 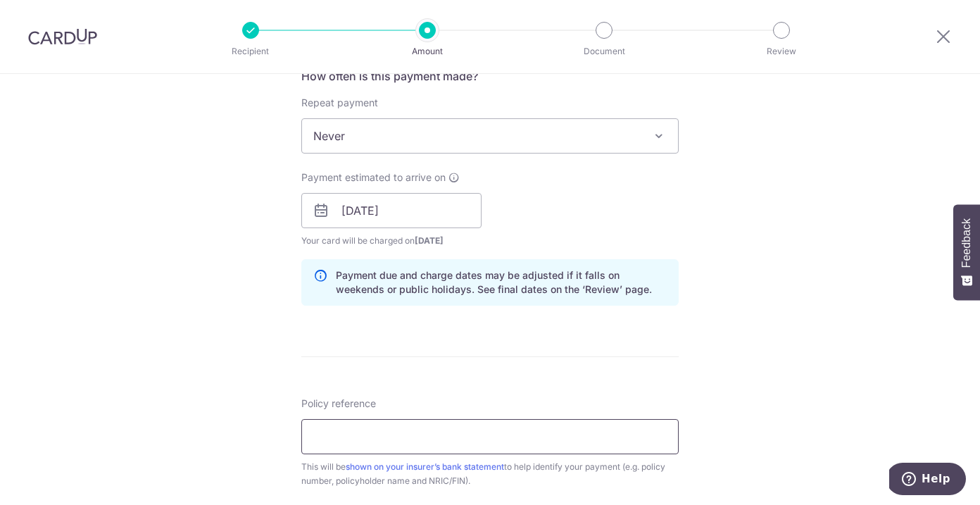 What do you see at coordinates (391, 211) in the screenshot?
I see `input: DD / MM / YYYY` at bounding box center [391, 211].